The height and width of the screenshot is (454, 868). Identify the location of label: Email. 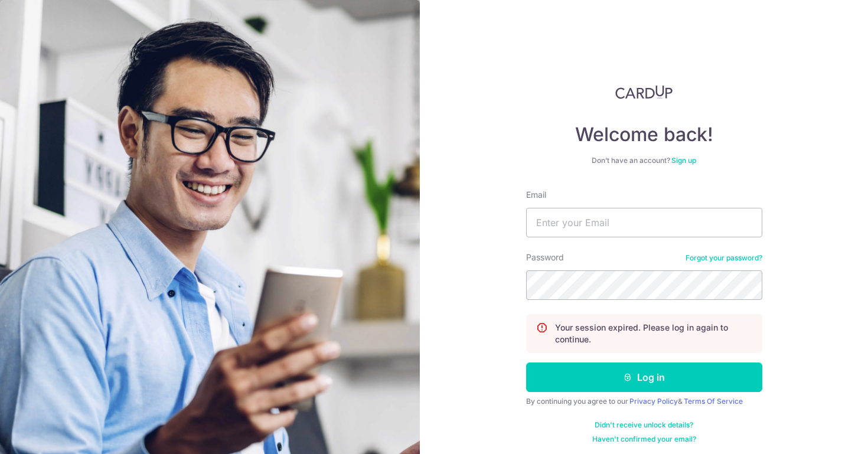
(536, 195).